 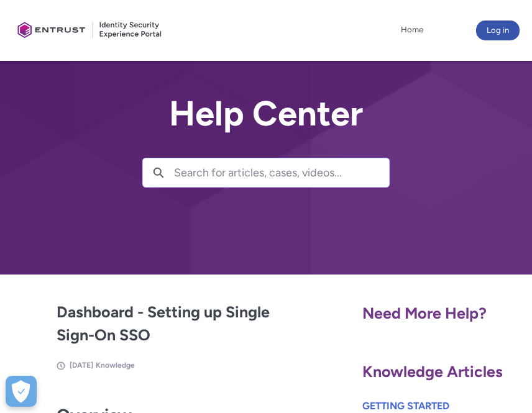 What do you see at coordinates (115, 365) in the screenshot?
I see `li: Knowledge` at bounding box center [115, 365].